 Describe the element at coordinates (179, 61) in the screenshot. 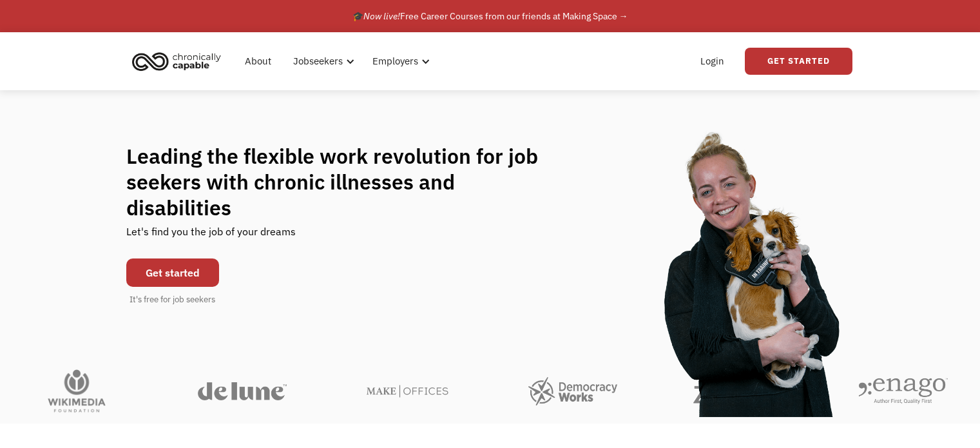

I see `a: home` at that location.